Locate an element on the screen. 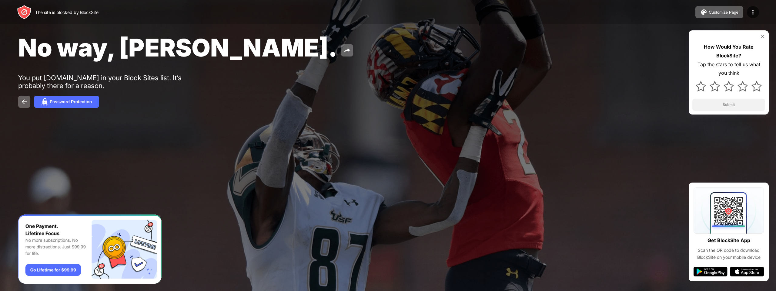 The height and width of the screenshot is (291, 776). div: The site is blocked by BlockSite is located at coordinates (67, 12).